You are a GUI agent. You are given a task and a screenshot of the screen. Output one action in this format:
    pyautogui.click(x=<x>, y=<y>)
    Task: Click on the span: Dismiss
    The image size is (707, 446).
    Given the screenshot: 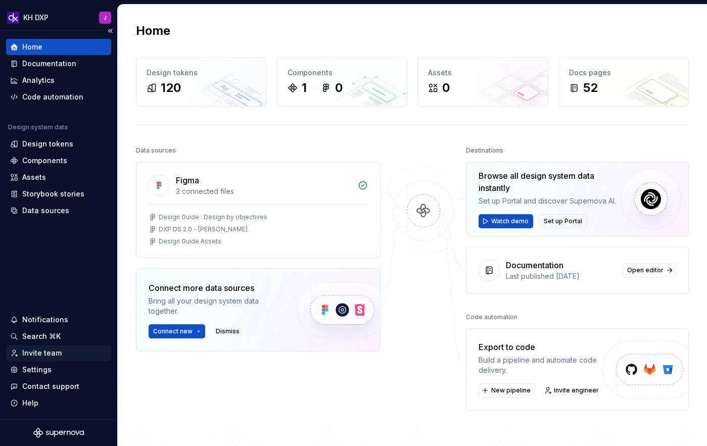 What is the action you would take?
    pyautogui.click(x=228, y=332)
    